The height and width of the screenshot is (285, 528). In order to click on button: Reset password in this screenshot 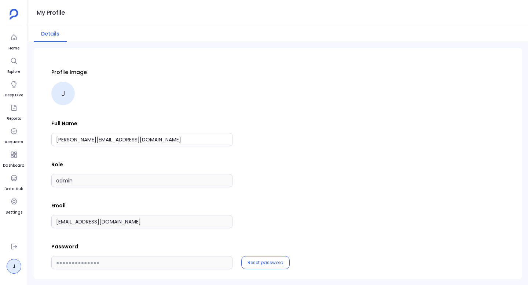, I will do `click(266, 263)`.